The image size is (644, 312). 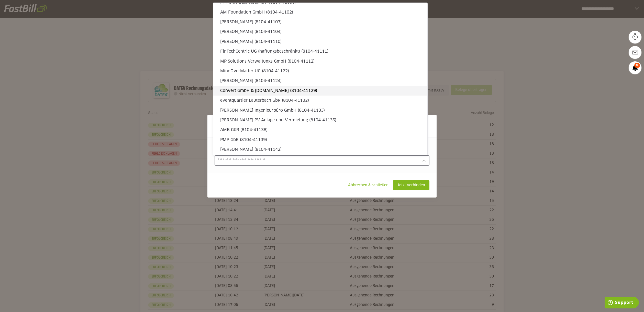 What do you see at coordinates (320, 61) in the screenshot?
I see `sl-option: MP Solutions Verwaltungs GmbH (8104-41112)` at bounding box center [320, 61].